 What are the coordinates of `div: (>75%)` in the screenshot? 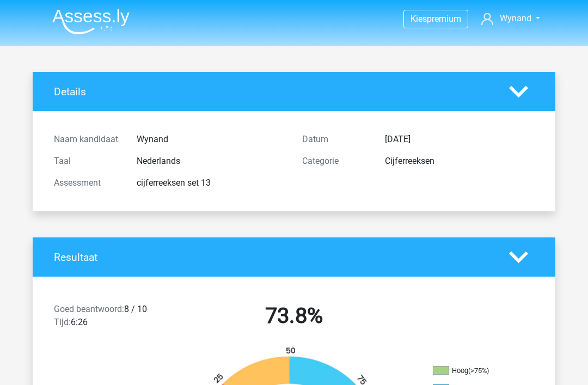 It's located at (479, 370).